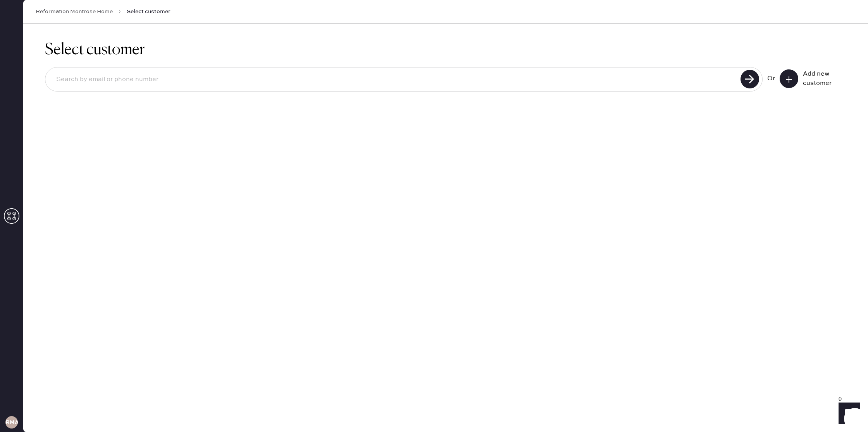  What do you see at coordinates (446, 50) in the screenshot?
I see `h1: Select customer` at bounding box center [446, 50].